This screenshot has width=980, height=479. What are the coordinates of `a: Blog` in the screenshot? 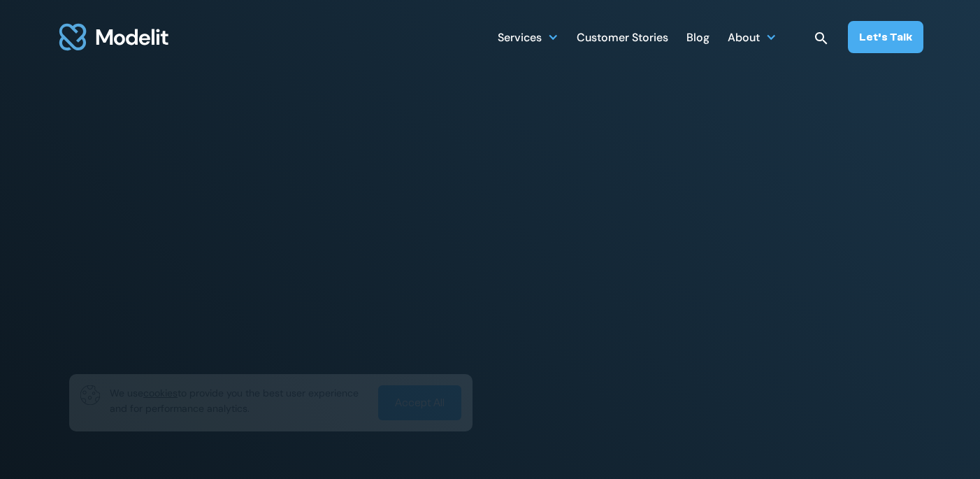 It's located at (697, 36).